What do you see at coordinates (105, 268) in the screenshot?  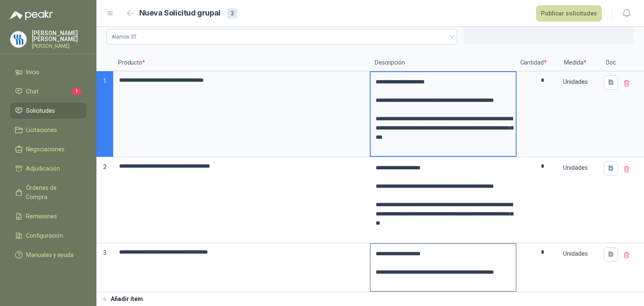 I see `p: 3` at bounding box center [105, 268].